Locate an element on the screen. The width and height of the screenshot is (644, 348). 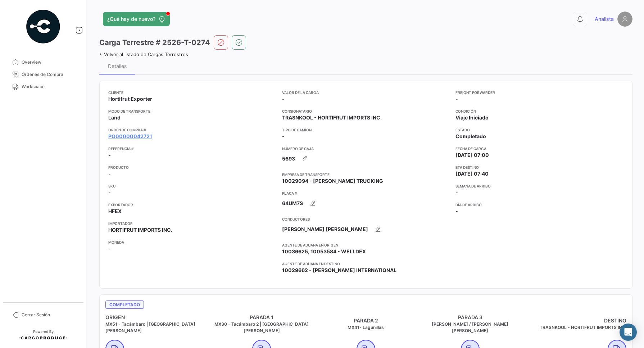
app-card-info-title: Número de Caja is located at coordinates (366, 148).